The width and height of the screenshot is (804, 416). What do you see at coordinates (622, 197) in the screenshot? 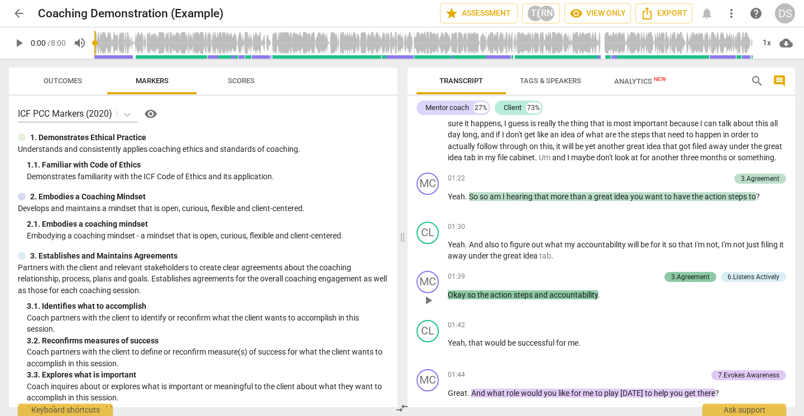
I see `span: idea` at bounding box center [622, 197].